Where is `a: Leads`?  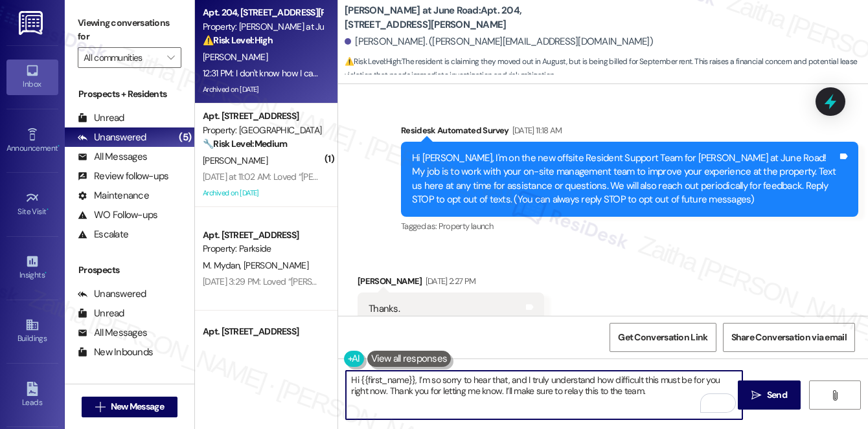 a: Leads is located at coordinates (33, 396).